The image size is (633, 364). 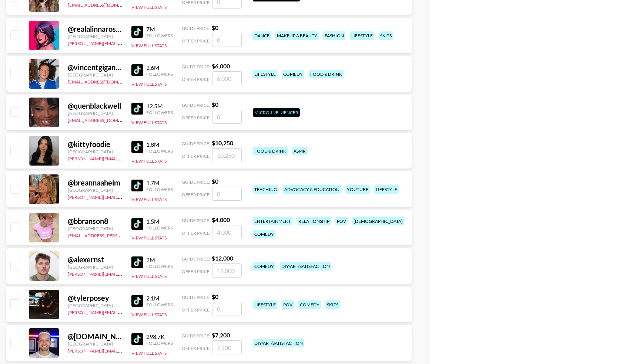 What do you see at coordinates (227, 347) in the screenshot?
I see `input: 7,200` at bounding box center [227, 347].